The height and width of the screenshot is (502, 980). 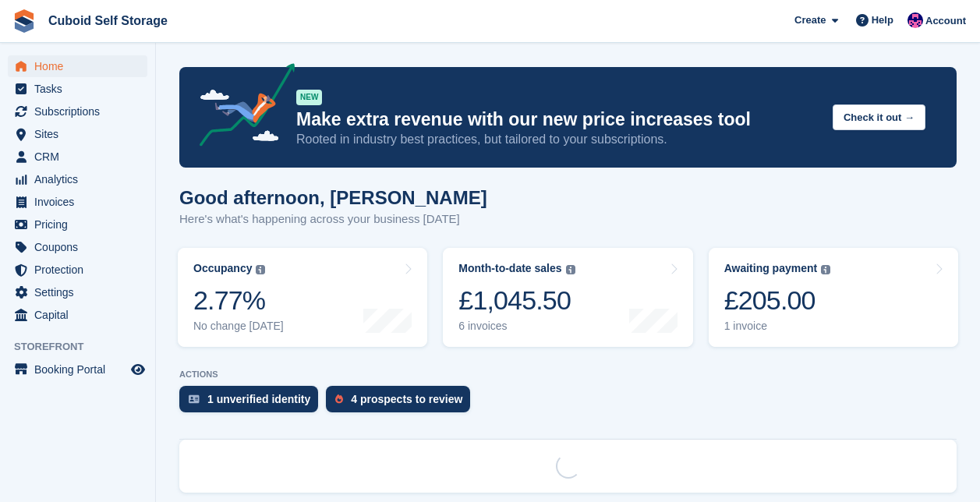 What do you see at coordinates (558, 120) in the screenshot?
I see `p: Make extra revenue with our new price increases tool` at bounding box center [558, 120].